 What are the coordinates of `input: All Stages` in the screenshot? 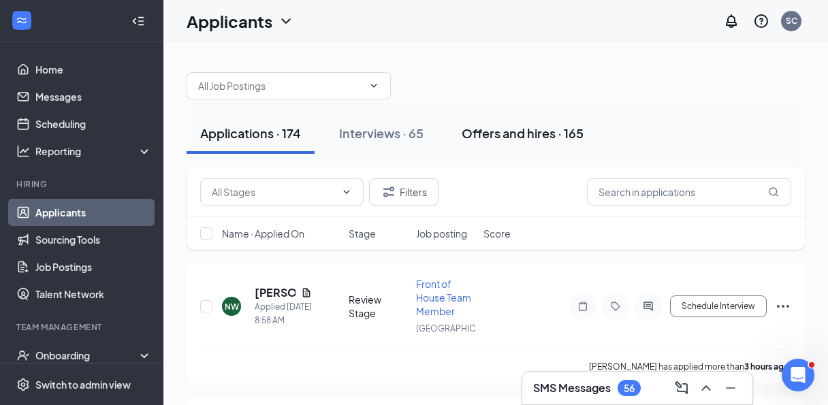 It's located at (274, 192).